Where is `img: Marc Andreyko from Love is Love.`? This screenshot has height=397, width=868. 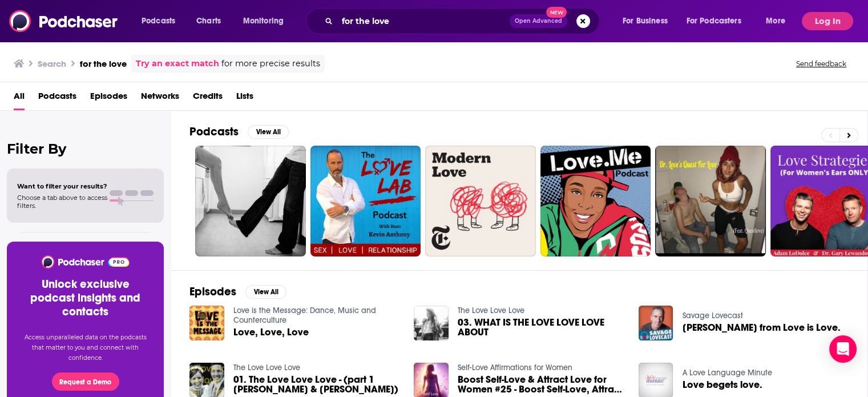
img: Marc Andreyko from Love is Love. is located at coordinates (655, 322).